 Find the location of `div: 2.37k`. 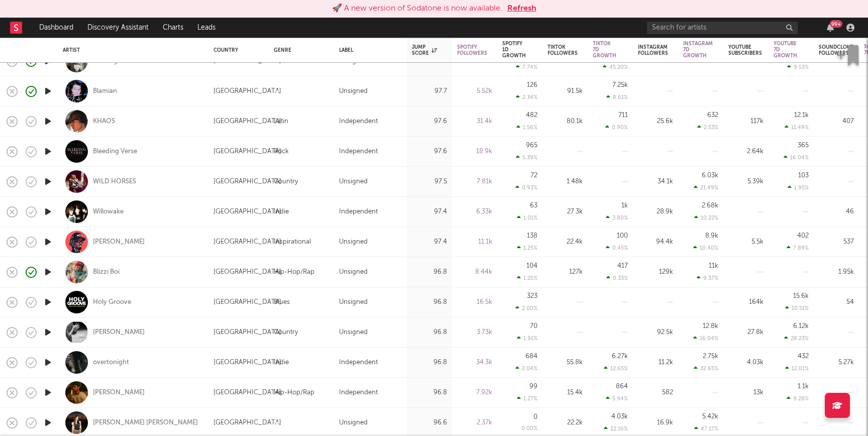

div: 2.37k is located at coordinates (475, 423).